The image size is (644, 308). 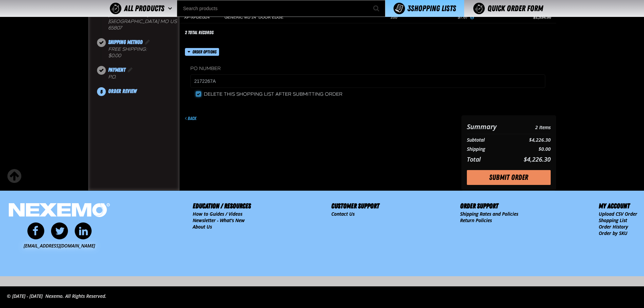 What do you see at coordinates (489, 159) in the screenshot?
I see `th: Total` at bounding box center [489, 159].